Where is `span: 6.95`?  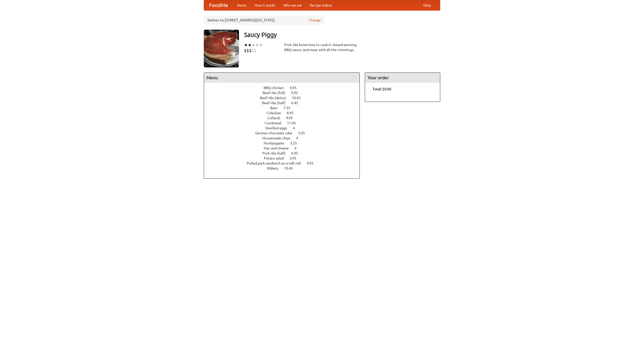
span: 6.95 is located at coordinates (297, 153).